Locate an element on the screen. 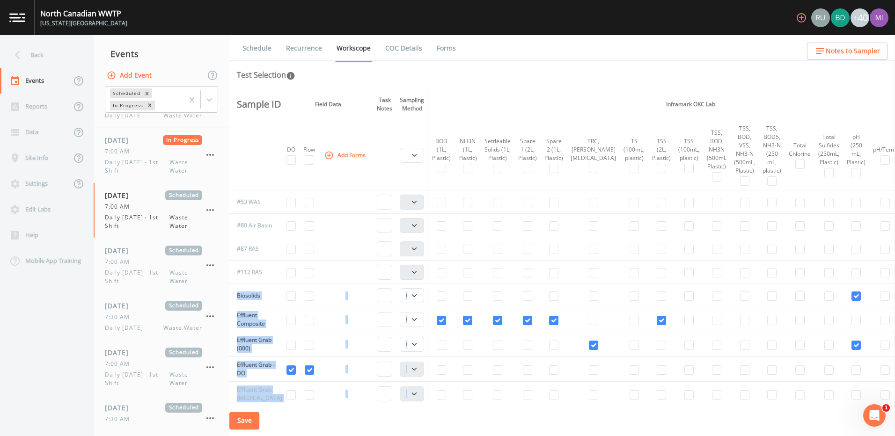 Image resolution: width=895 pixels, height=436 pixels. a: Recurrence is located at coordinates (304, 48).